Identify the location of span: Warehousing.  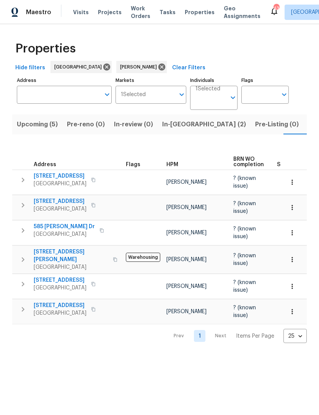
(143, 257).